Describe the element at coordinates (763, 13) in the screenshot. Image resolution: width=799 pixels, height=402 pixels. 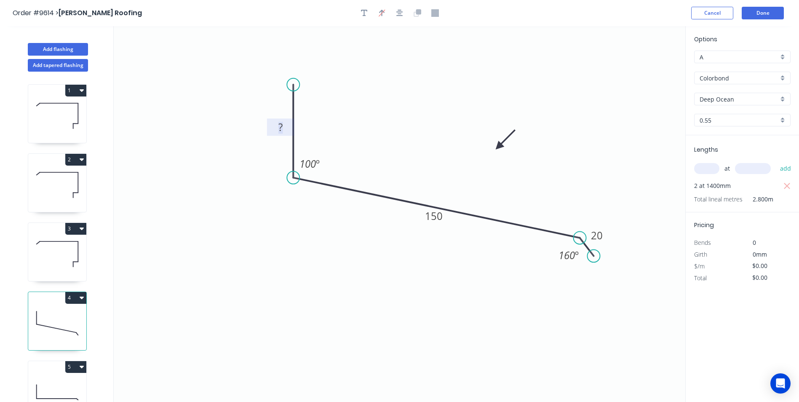
I see `button: Done` at that location.